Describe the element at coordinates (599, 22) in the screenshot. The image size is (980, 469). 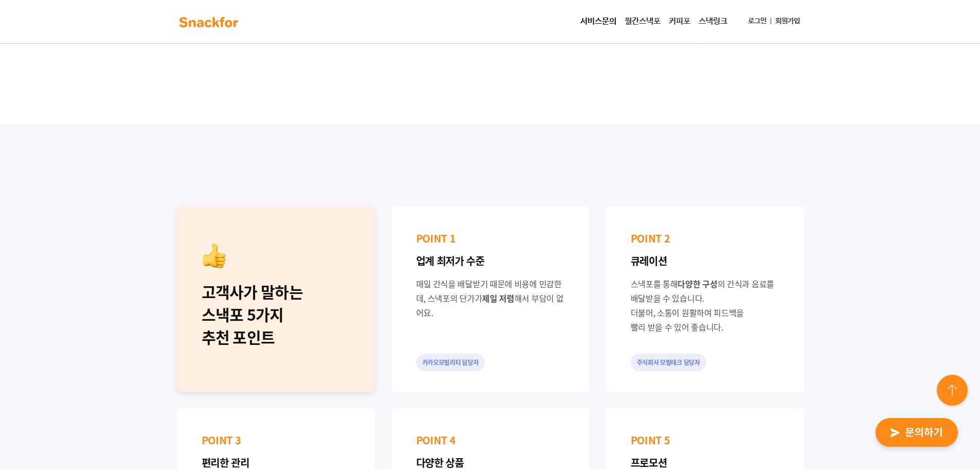
I see `a: 서비스문의` at that location.